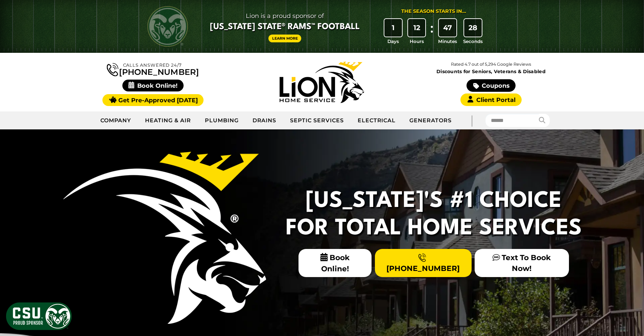 The height and width of the screenshot is (336, 644). Describe the element at coordinates (522, 263) in the screenshot. I see `a: Text To Book Now!` at that location.